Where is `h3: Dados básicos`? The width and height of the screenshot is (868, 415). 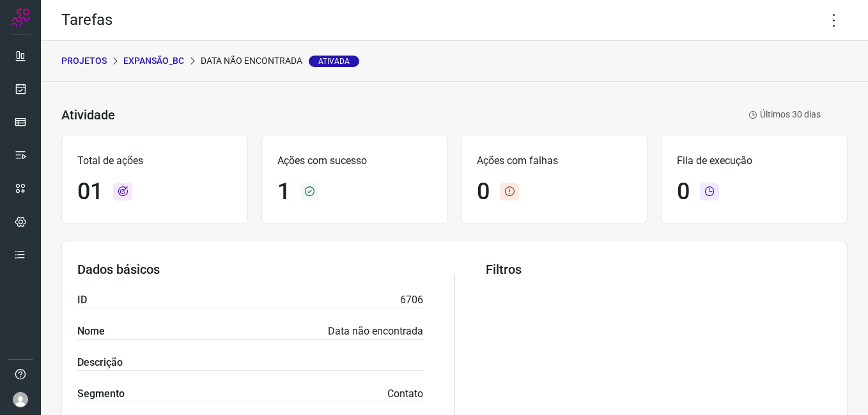
h3: Dados básicos is located at coordinates (250, 269).